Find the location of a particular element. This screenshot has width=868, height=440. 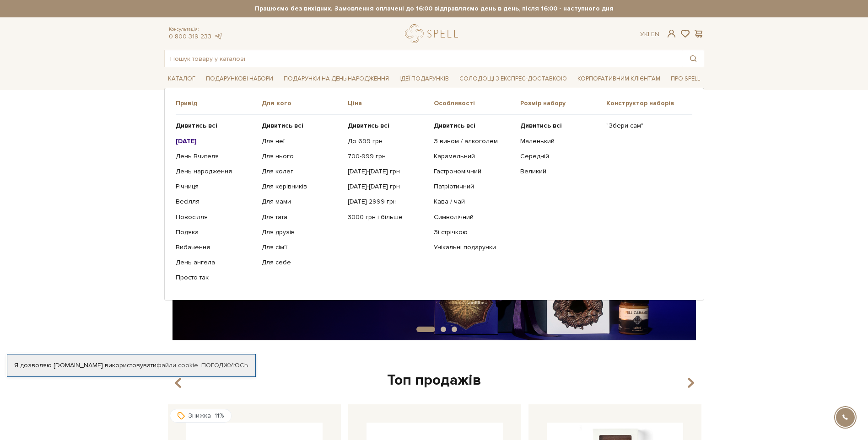

span: Конструктор наборів is located at coordinates (649, 104).